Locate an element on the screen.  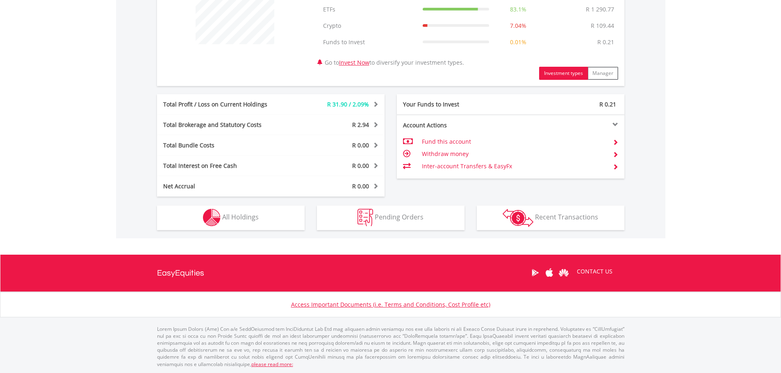
div: Net Accrual is located at coordinates (223, 187).